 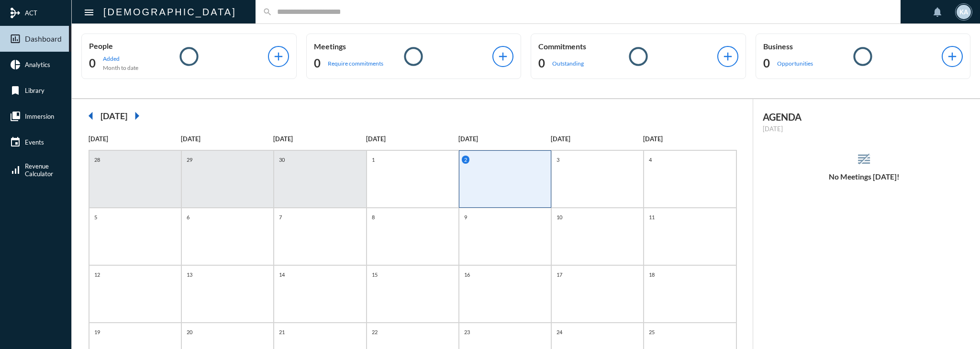 What do you see at coordinates (95, 217) in the screenshot?
I see `p: 5` at bounding box center [95, 217].